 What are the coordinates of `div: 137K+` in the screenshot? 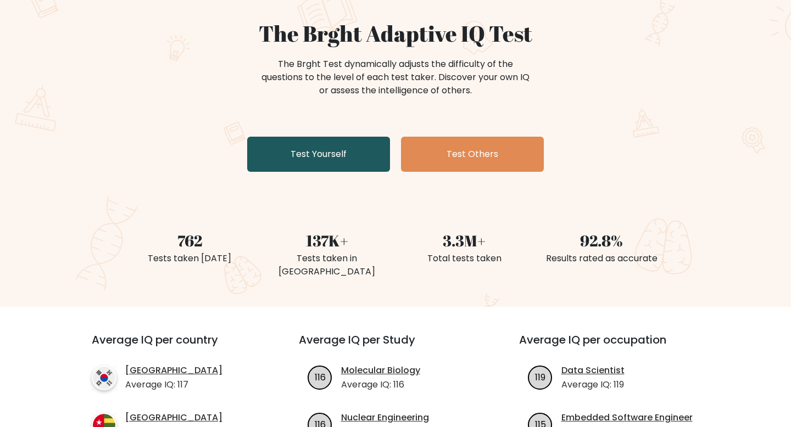 It's located at (327, 241).